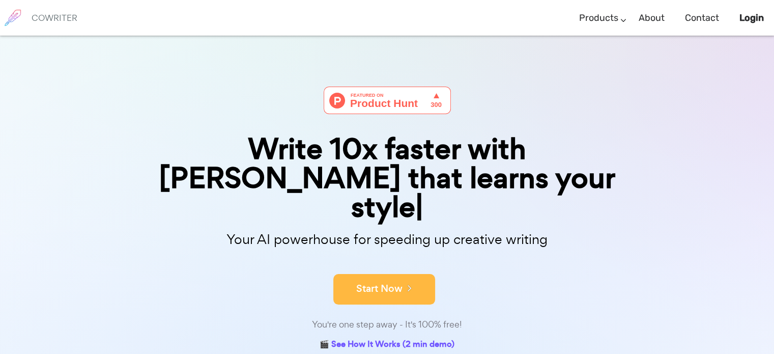 This screenshot has width=774, height=354. Describe the element at coordinates (599, 18) in the screenshot. I see `a: Products` at that location.